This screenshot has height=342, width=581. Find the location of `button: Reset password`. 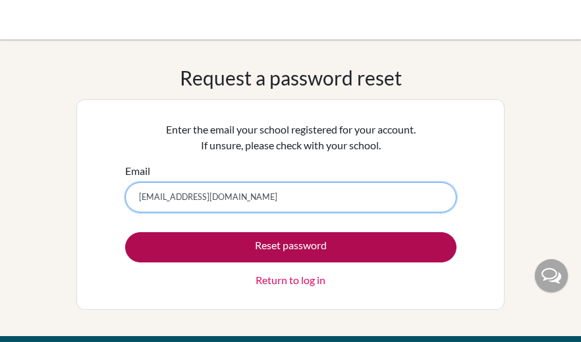

button: Reset password is located at coordinates (290, 248).